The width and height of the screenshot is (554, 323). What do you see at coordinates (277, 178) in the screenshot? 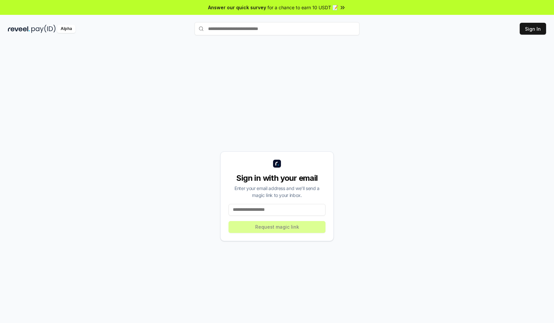
I see `div: Sign in with your email` at bounding box center [277, 178].